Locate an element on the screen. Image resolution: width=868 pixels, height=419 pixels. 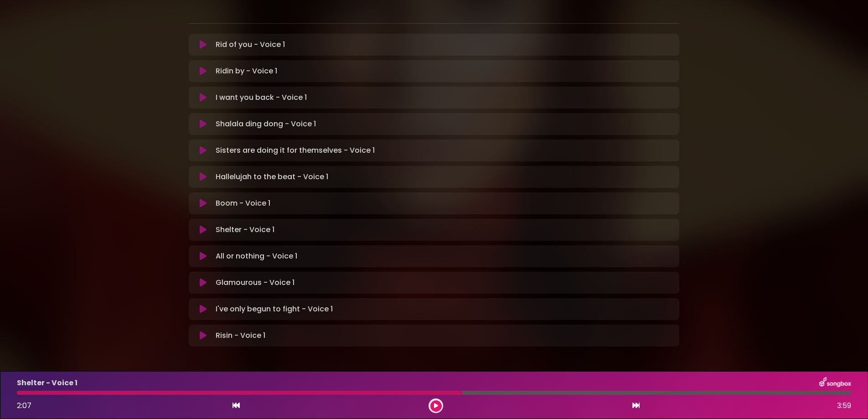
p: Rid of you - Voice 1 is located at coordinates (250, 45).